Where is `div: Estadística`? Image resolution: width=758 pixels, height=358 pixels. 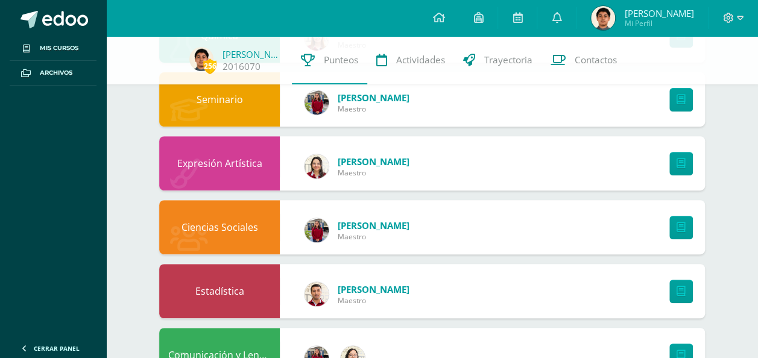 div: Estadística is located at coordinates (220, 291).